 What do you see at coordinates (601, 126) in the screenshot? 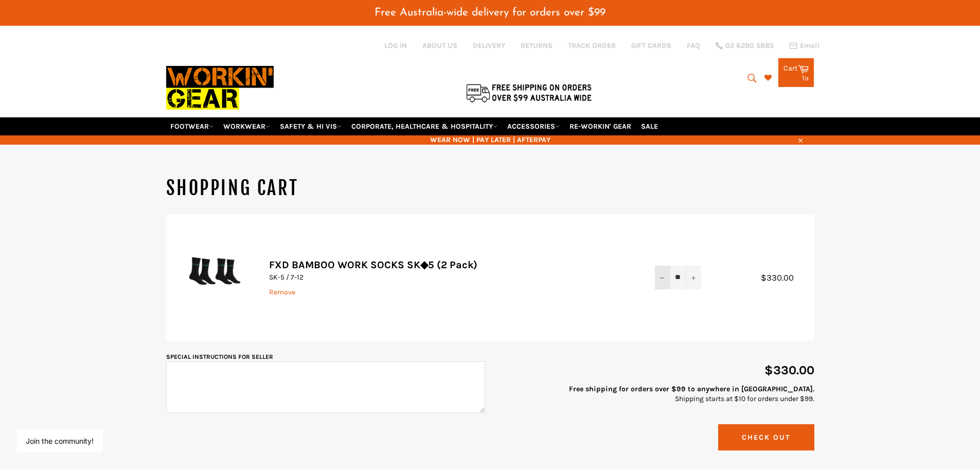
I see `a: RE-WORKIN' GEAR` at bounding box center [601, 126].